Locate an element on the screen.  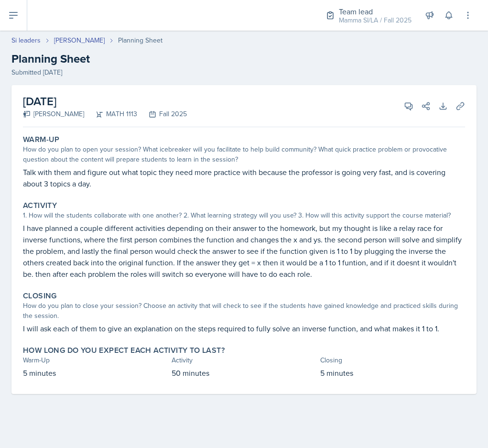
div: Planning Sheet is located at coordinates (140, 40).